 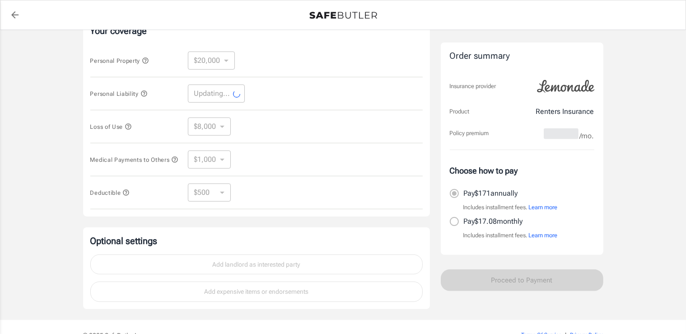 What do you see at coordinates (119, 93) in the screenshot?
I see `span: Personal Liability` at bounding box center [119, 93].